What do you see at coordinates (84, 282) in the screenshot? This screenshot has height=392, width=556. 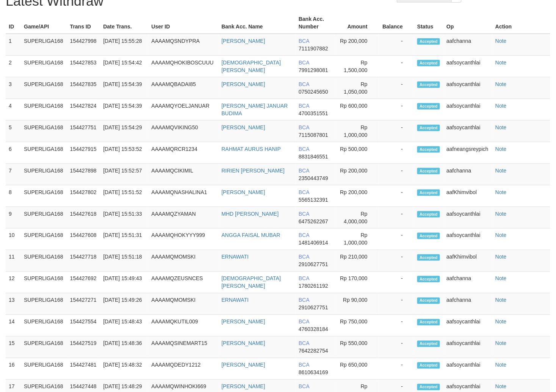 I see `td: 154427692` at bounding box center [84, 282].